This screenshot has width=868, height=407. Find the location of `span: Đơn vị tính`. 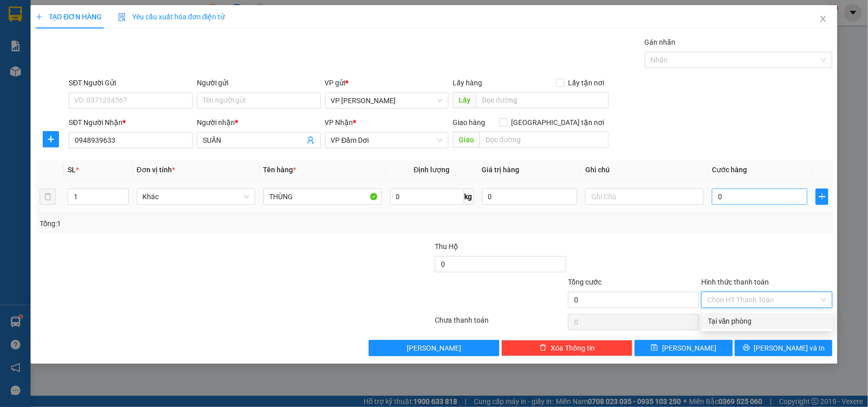

span: Đơn vị tính is located at coordinates (156, 170).